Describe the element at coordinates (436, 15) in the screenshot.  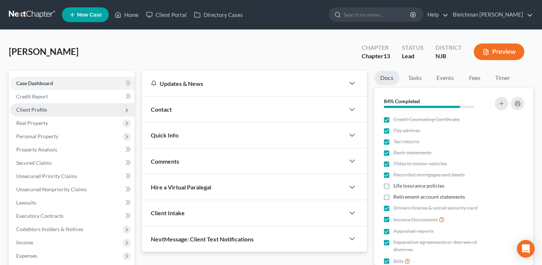
I see `a: Help` at that location.